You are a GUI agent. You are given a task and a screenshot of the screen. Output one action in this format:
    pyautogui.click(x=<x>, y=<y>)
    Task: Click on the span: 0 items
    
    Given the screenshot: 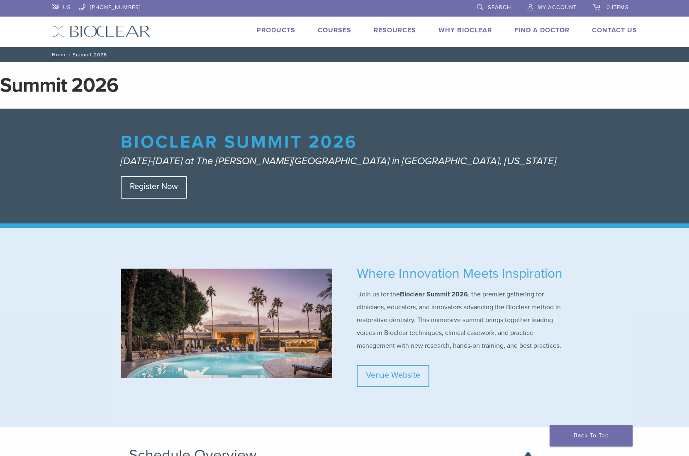 What is the action you would take?
    pyautogui.click(x=618, y=7)
    